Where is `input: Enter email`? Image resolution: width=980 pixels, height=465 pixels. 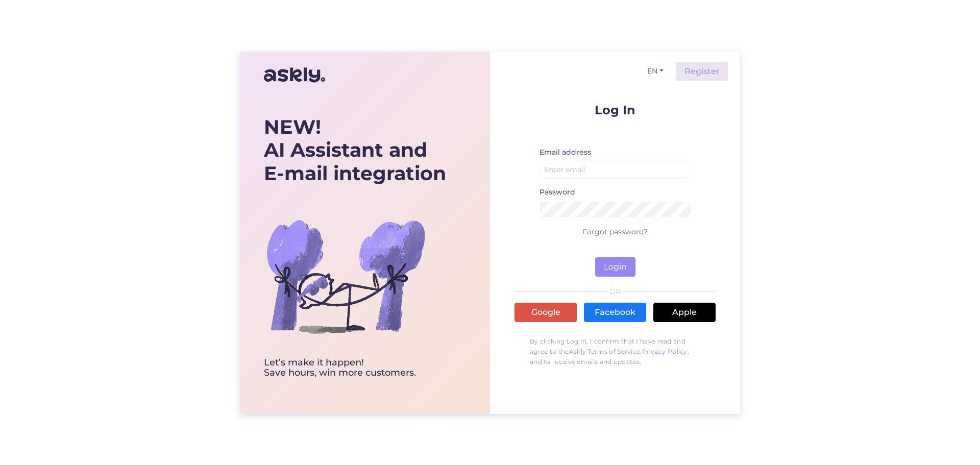
input: Enter email is located at coordinates (615, 169).